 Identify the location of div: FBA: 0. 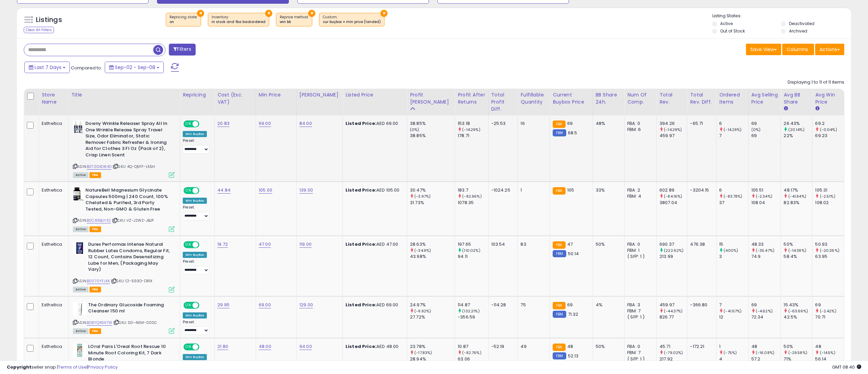
(639, 245).